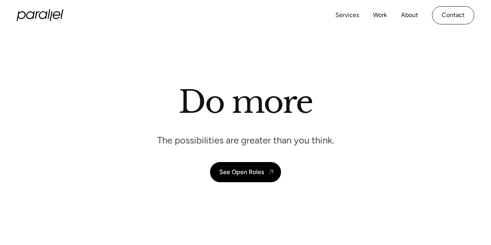  I want to click on a: Work, so click(380, 15).